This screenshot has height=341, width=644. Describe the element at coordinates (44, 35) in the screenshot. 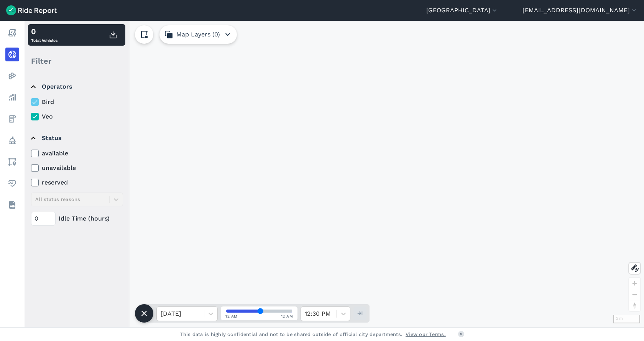

I see `div: Total Vehicles` at that location.